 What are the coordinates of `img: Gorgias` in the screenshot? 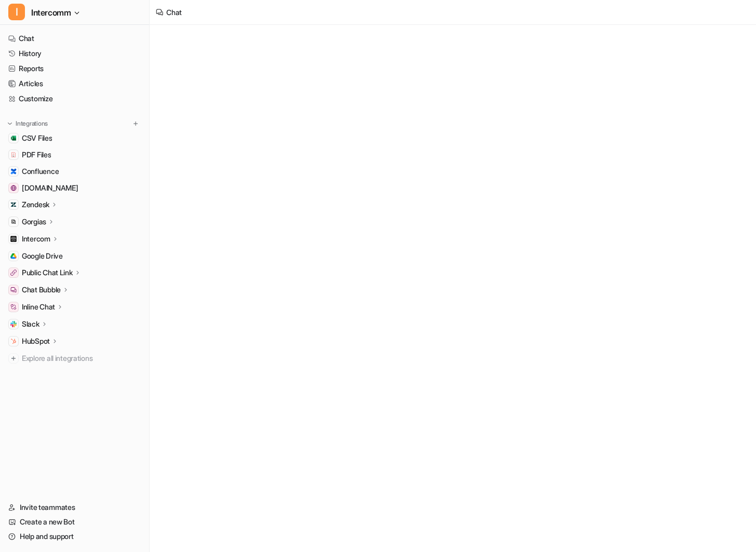 It's located at (14, 222).